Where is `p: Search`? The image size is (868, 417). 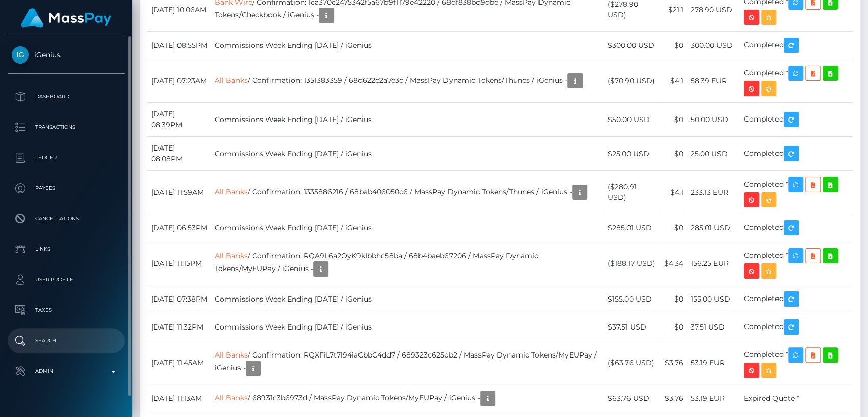 p: Search is located at coordinates (66, 341).